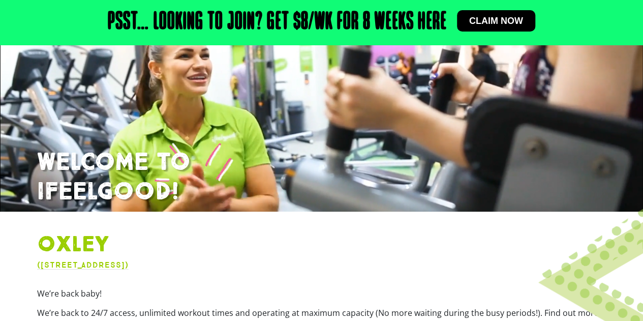  Describe the element at coordinates (277, 22) in the screenshot. I see `h2: Psst… Looking to join? Get $8/wk for 8 weeks here` at that location.